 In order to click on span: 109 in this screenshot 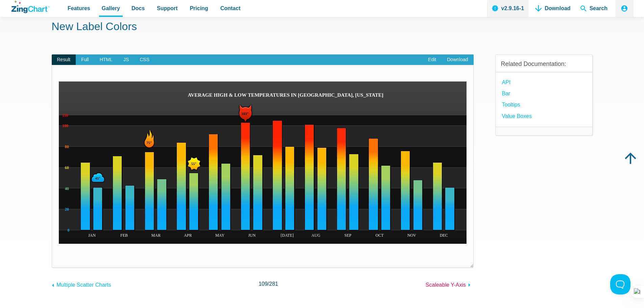, I will do `click(263, 284)`.